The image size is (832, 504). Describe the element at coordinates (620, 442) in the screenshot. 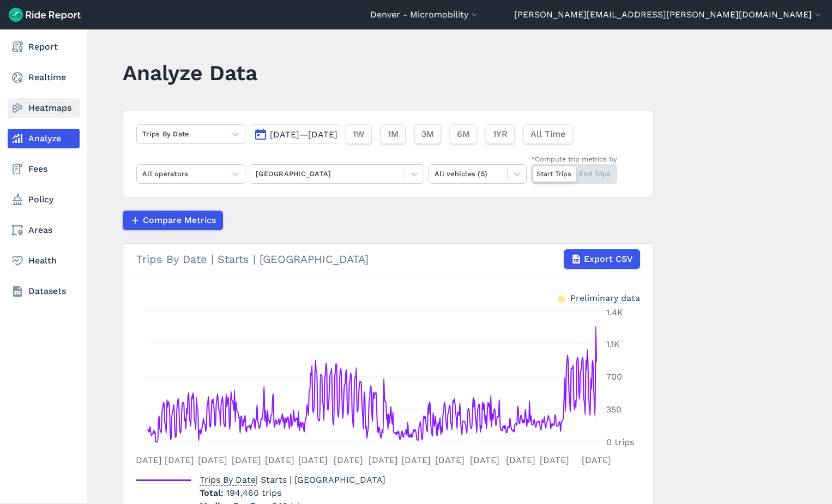

I see `tspan: 0 trips` at that location.